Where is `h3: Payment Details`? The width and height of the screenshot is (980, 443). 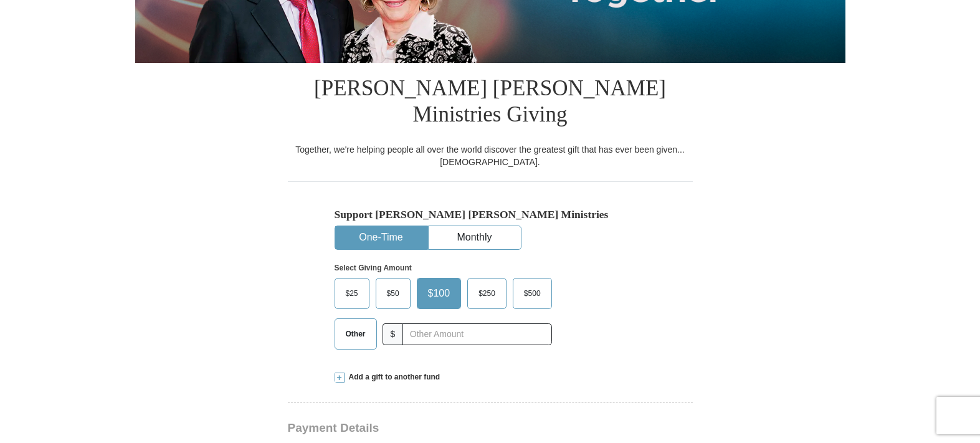 h3: Payment Details is located at coordinates (447, 428).